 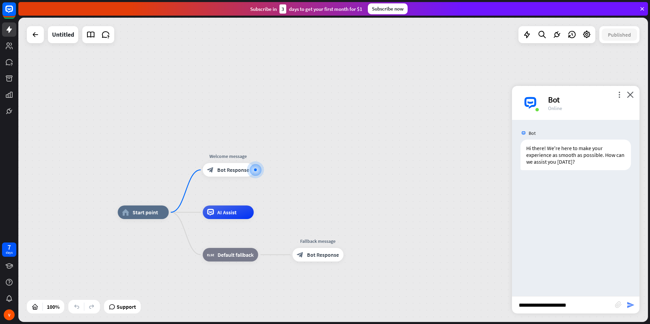 What do you see at coordinates (618, 305) in the screenshot?
I see `i: block_attachment` at bounding box center [618, 305].